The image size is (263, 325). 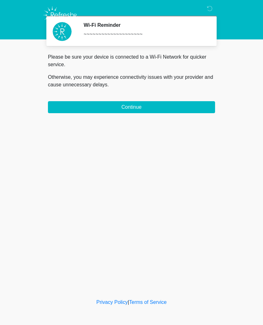 What do you see at coordinates (61, 15) in the screenshot?
I see `img: Refresh RX Logo` at bounding box center [61, 15].